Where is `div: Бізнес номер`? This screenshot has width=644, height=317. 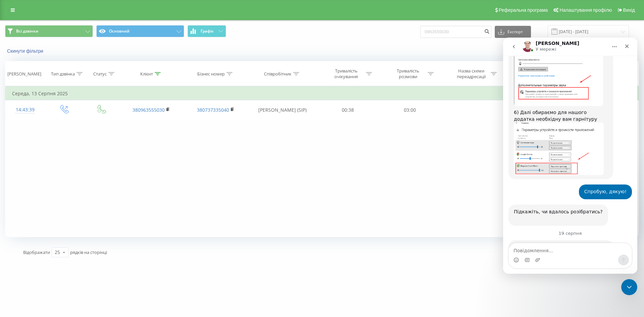 div: Бізнес номер is located at coordinates (211, 74).